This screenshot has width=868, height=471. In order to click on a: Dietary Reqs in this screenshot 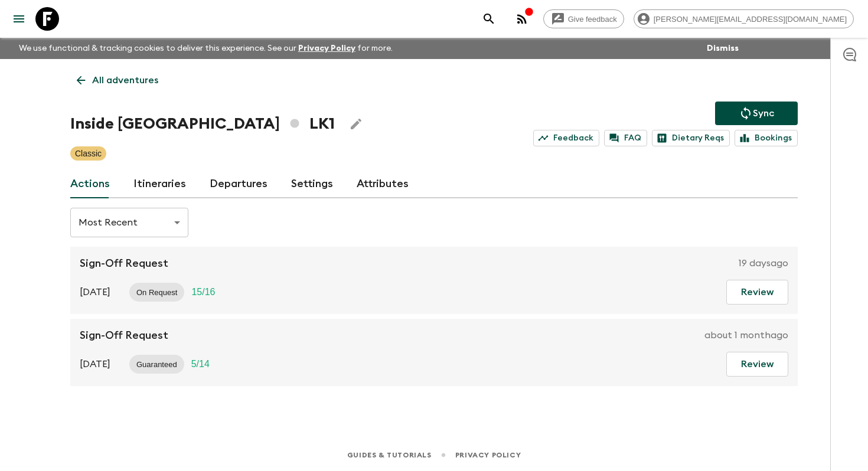, I will do `click(691, 138)`.